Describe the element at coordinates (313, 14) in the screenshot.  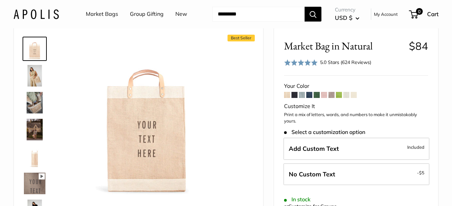
I see `button: Search` at that location.